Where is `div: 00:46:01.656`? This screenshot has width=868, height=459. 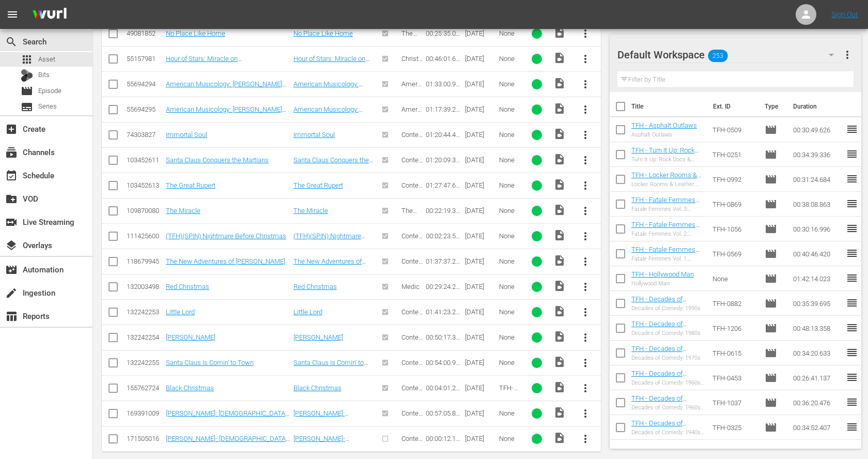
div: 00:46:01.656 is located at coordinates (444, 58).